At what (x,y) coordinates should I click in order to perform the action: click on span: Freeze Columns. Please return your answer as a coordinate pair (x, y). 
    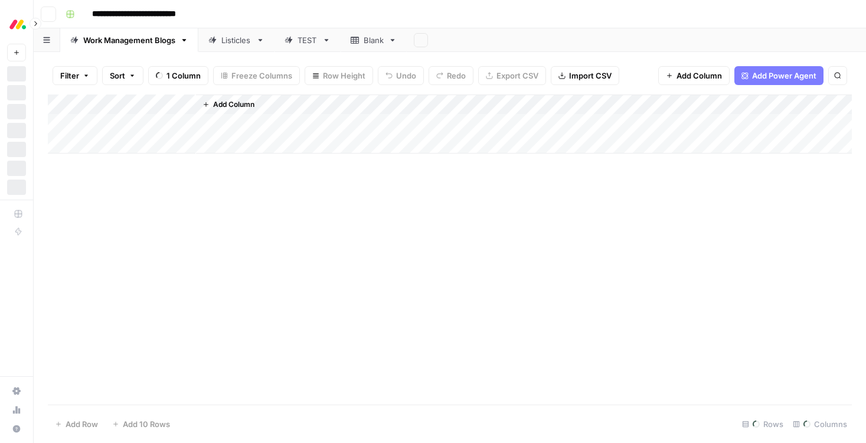
    Looking at the image, I should click on (262, 76).